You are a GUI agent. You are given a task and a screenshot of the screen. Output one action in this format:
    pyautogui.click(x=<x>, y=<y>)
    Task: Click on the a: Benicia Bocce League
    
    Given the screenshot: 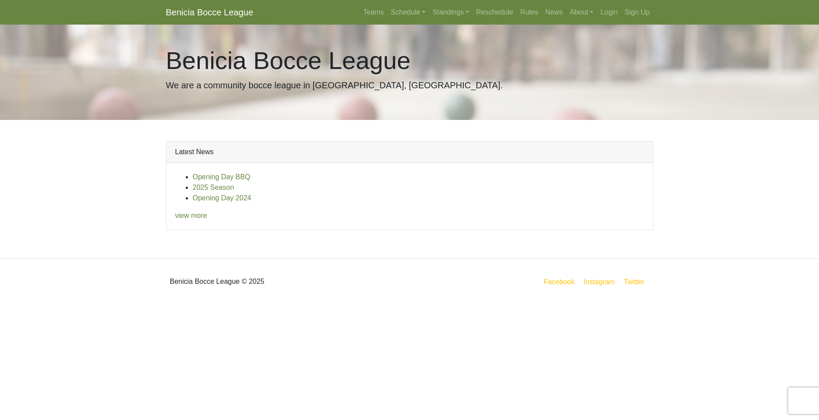 What is the action you would take?
    pyautogui.click(x=209, y=12)
    